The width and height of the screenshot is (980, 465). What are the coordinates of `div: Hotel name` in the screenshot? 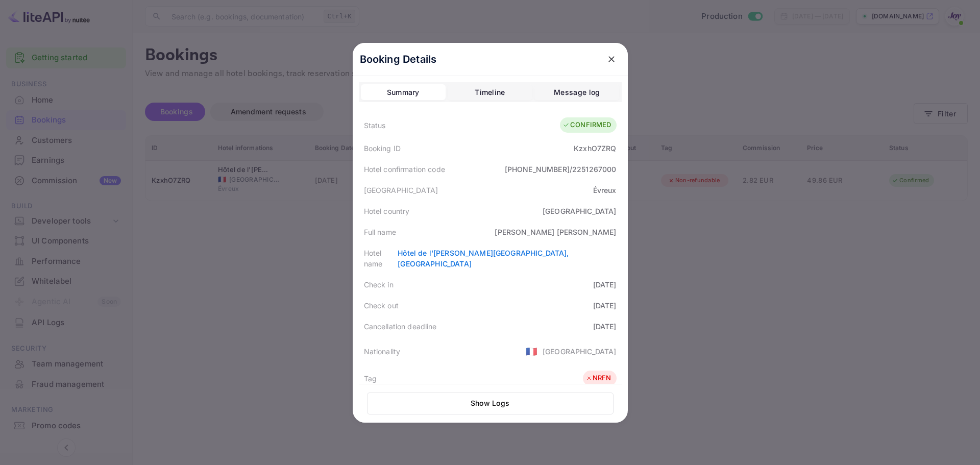 It's located at (381, 258).